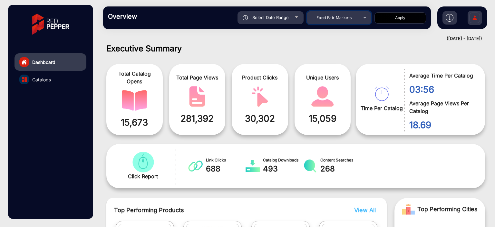  Describe the element at coordinates (260, 77) in the screenshot. I see `span: Product Clicks` at that location.